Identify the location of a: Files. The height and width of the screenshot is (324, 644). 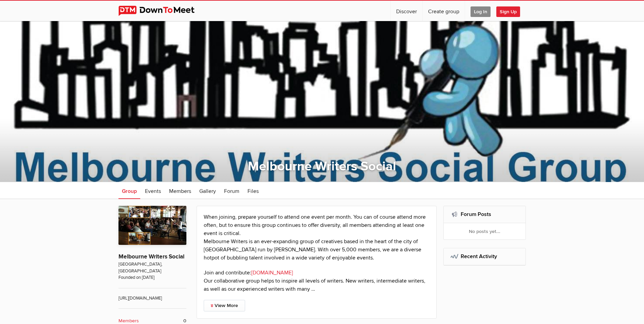
(253, 190).